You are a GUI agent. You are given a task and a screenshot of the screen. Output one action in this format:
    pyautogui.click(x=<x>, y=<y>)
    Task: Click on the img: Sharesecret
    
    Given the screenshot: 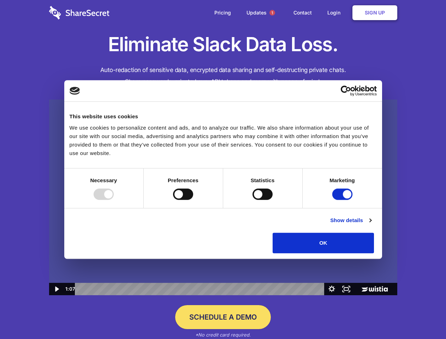 What is the action you would take?
    pyautogui.click(x=223, y=197)
    